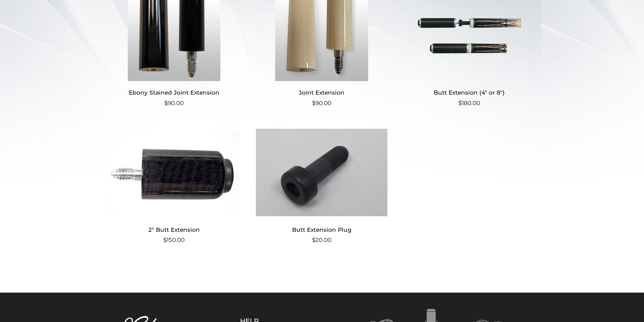 This screenshot has width=644, height=322. Describe the element at coordinates (321, 93) in the screenshot. I see `h2: Joint Extension` at that location.